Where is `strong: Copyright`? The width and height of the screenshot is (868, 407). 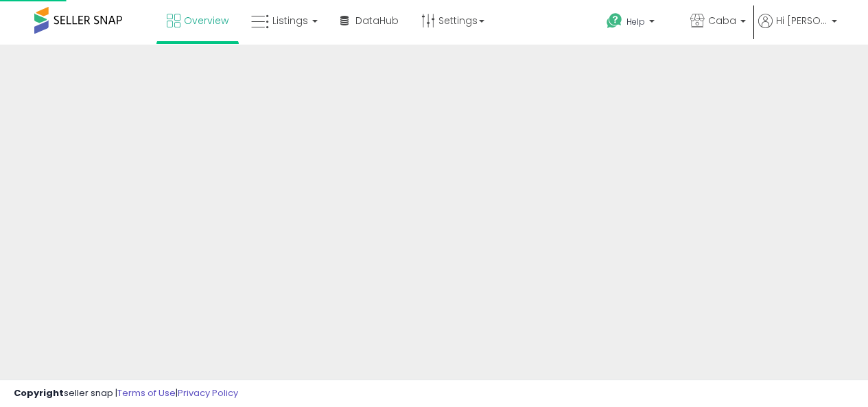 strong: Copyright is located at coordinates (39, 393).